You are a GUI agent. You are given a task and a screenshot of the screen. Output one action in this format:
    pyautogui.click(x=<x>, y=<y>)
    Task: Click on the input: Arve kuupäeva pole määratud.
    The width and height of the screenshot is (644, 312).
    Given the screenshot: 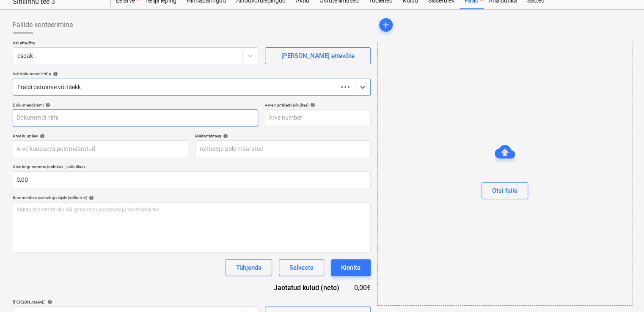 What is the action you would take?
    pyautogui.click(x=100, y=149)
    